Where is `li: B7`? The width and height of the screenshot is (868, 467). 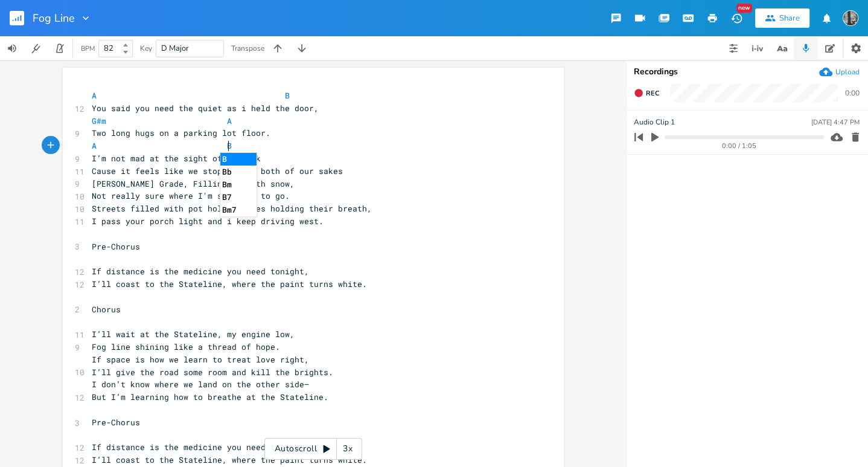 li: B7 is located at coordinates (239, 197).